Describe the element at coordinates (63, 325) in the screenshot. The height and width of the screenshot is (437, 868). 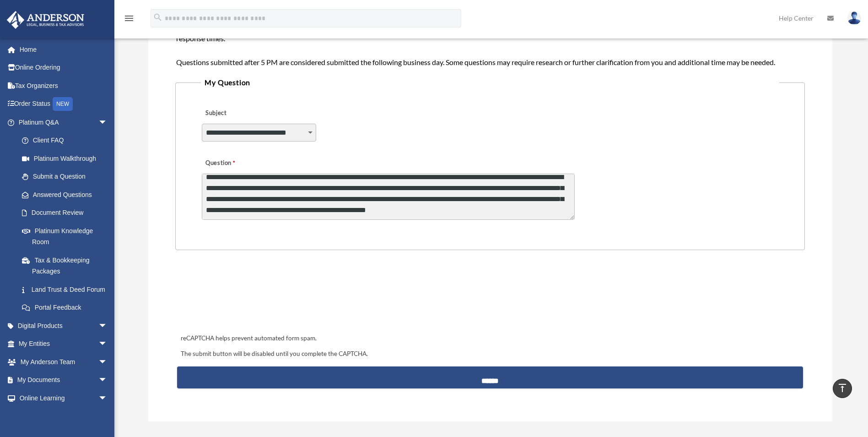
I see `a: Digital Productsarrow_drop_down` at that location.